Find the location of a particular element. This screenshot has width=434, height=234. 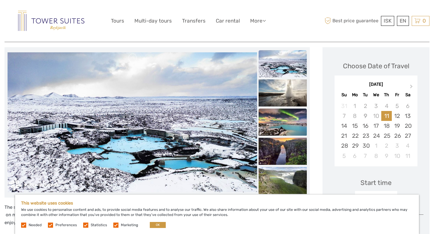

div: Choose Saturday, October 11th, 2025 is located at coordinates (407, 156).